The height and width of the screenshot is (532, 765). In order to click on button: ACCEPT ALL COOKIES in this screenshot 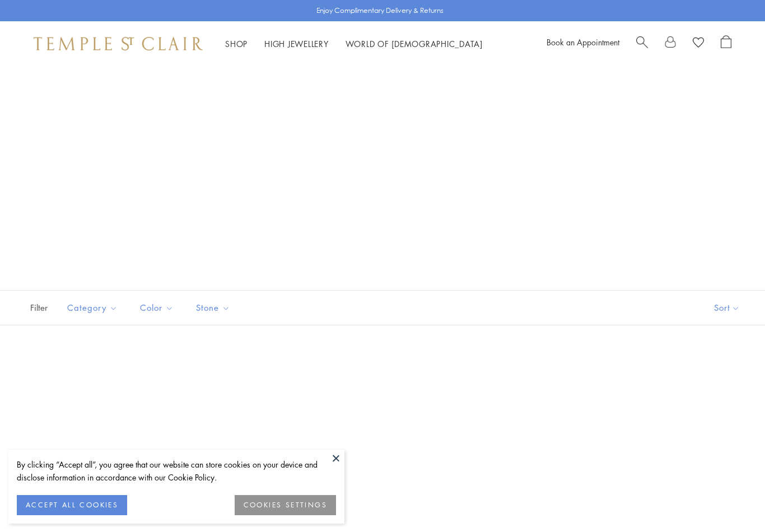, I will do `click(72, 505)`.